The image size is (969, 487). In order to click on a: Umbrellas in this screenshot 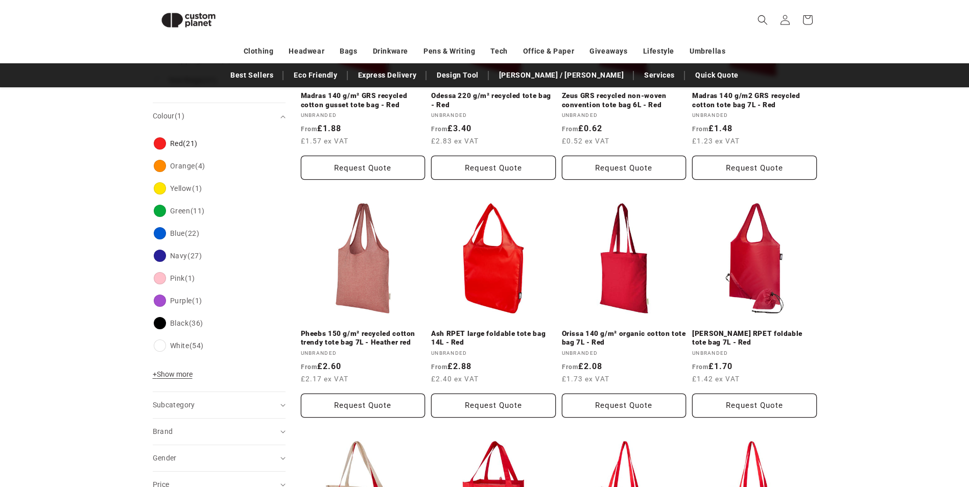, I will do `click(708, 51)`.